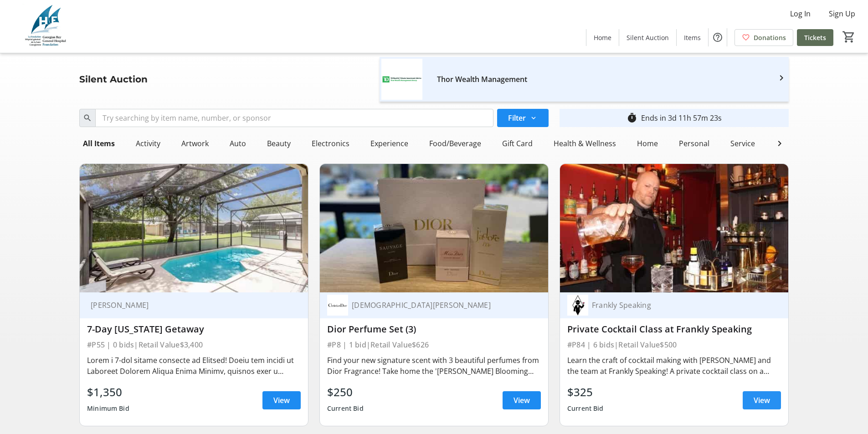  What do you see at coordinates (402, 79) in the screenshot?
I see `img: Thor Wealth Management's logo` at bounding box center [402, 79].